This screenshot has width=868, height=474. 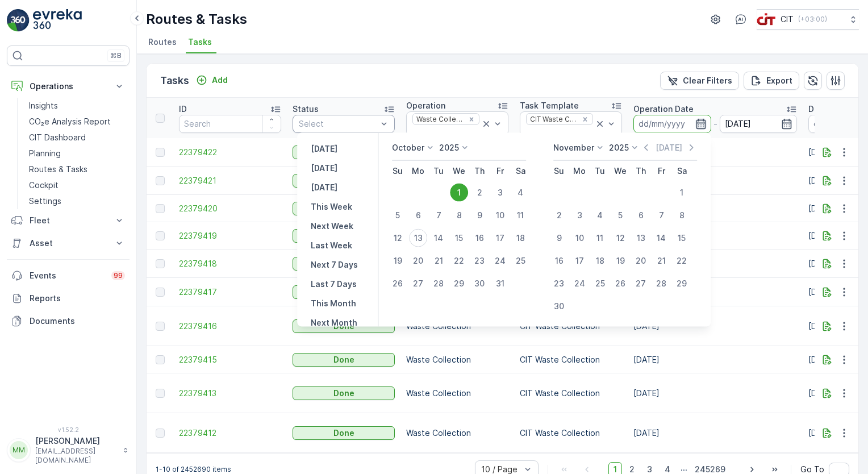 What do you see at coordinates (230, 208) in the screenshot?
I see `span: 22379420` at bounding box center [230, 208].